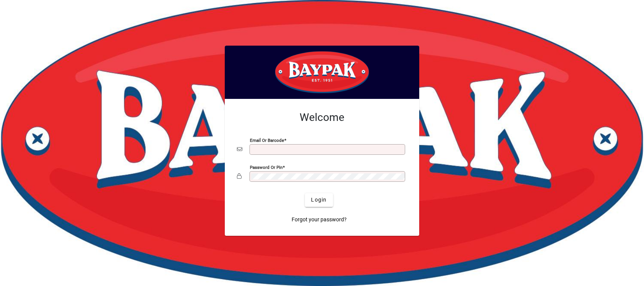 The width and height of the screenshot is (644, 286). What do you see at coordinates (266, 167) in the screenshot?
I see `mat-label: Password or Pin` at bounding box center [266, 167].